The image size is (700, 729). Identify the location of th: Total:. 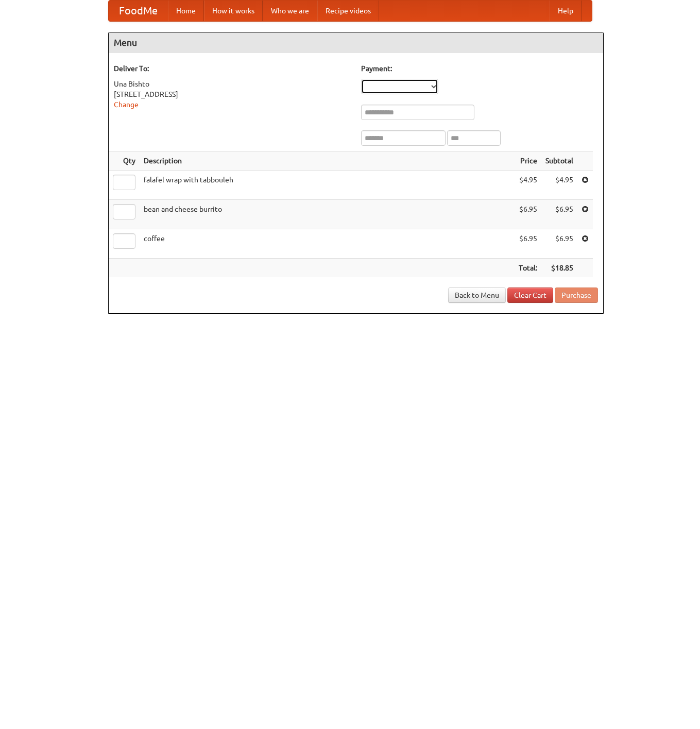
(528, 268).